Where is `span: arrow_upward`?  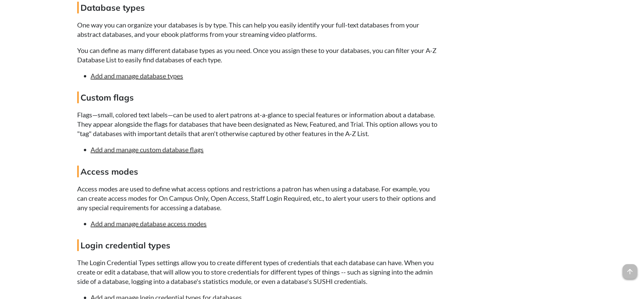
span: arrow_upward is located at coordinates (630, 272).